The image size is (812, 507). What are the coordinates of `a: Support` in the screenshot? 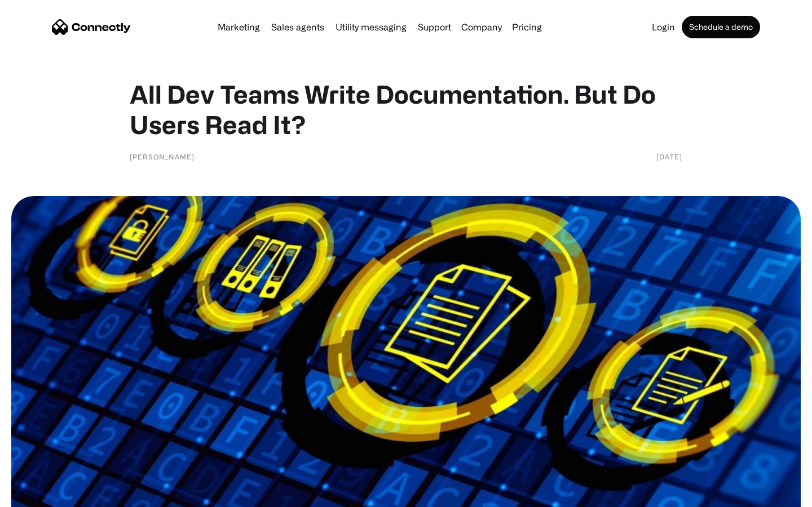 It's located at (434, 27).